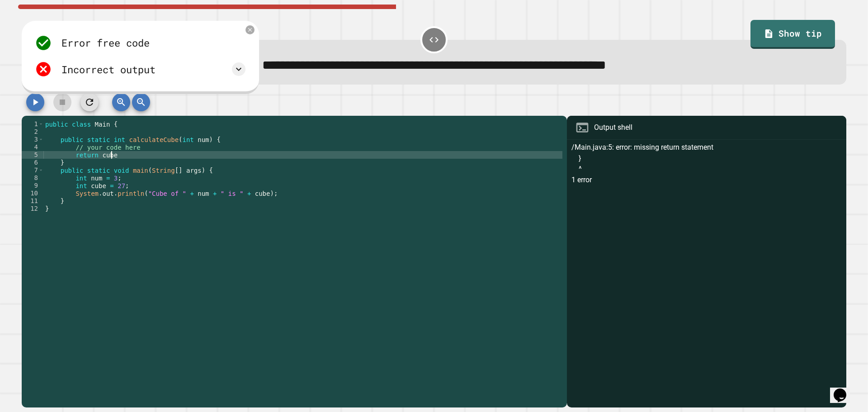 This screenshot has width=868, height=412. What do you see at coordinates (32, 201) in the screenshot?
I see `div: 11` at bounding box center [32, 201].